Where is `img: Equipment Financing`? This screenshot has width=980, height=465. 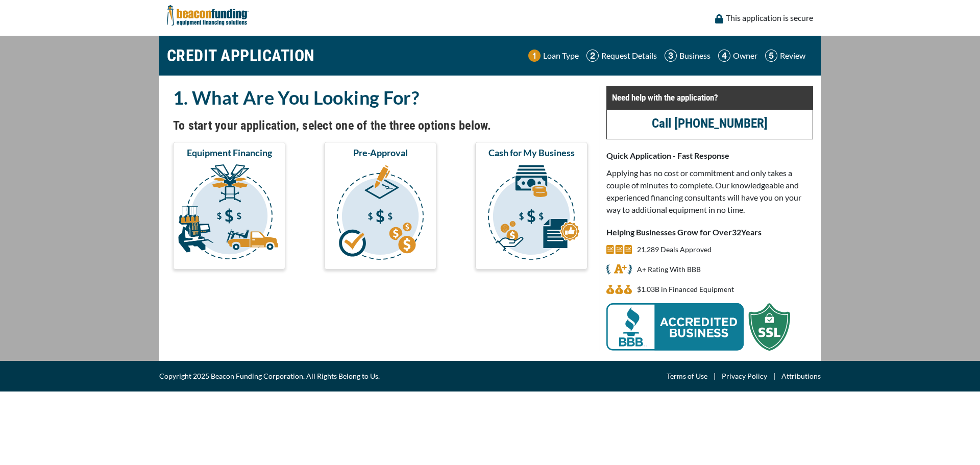
img: Equipment Financing is located at coordinates (229, 214).